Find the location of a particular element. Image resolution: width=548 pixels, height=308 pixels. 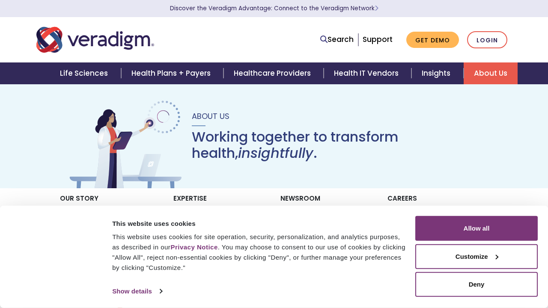

a: Insights is located at coordinates (437, 73).